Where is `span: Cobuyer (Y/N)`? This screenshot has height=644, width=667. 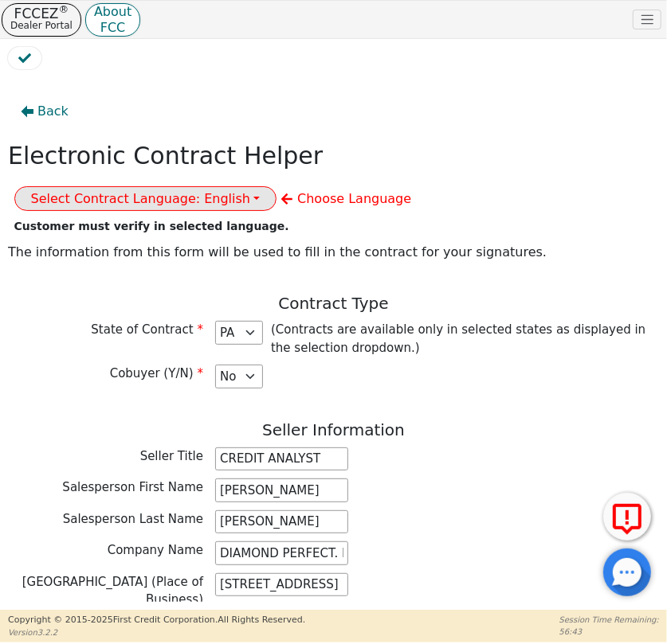 span: Cobuyer (Y/N) is located at coordinates (156, 373).